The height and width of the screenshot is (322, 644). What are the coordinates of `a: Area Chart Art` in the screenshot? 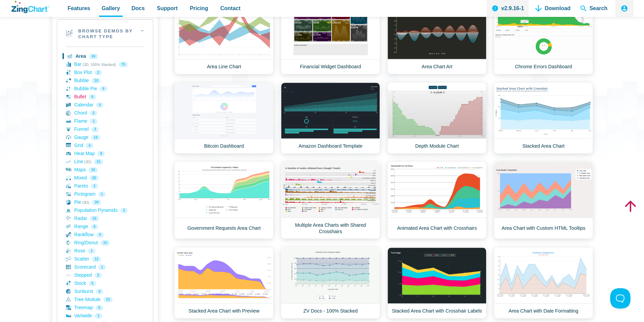 It's located at (437, 38).